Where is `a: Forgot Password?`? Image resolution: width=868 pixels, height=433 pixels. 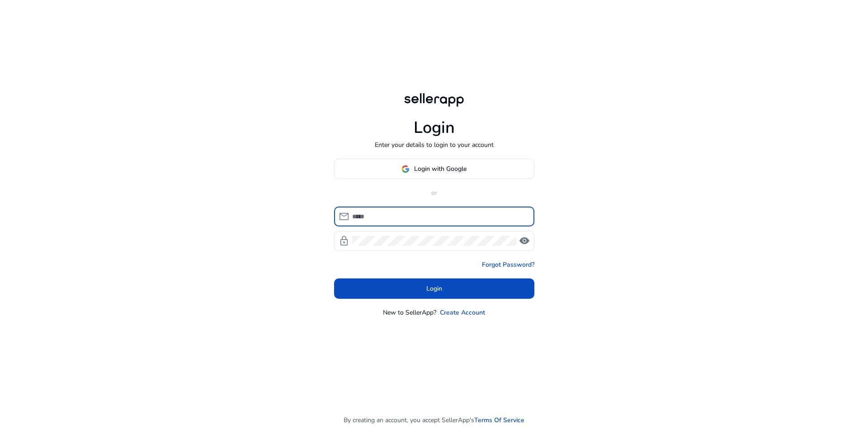 a: Forgot Password? is located at coordinates (508, 264).